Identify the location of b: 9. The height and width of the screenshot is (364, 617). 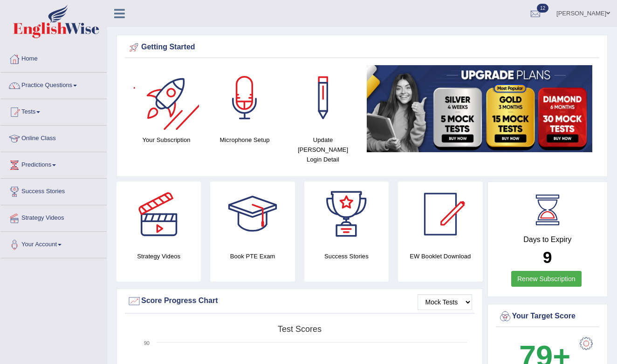
(548, 257).